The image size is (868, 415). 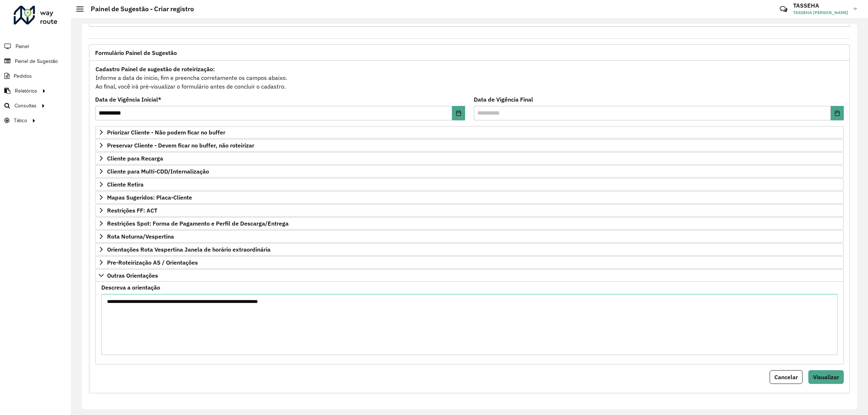 What do you see at coordinates (469, 78) in the screenshot?
I see `div: Informe a data de inicio, fim e preencha corretamente os campos abaixo. Ao final, você irá pré-vi...` at bounding box center [469, 78].